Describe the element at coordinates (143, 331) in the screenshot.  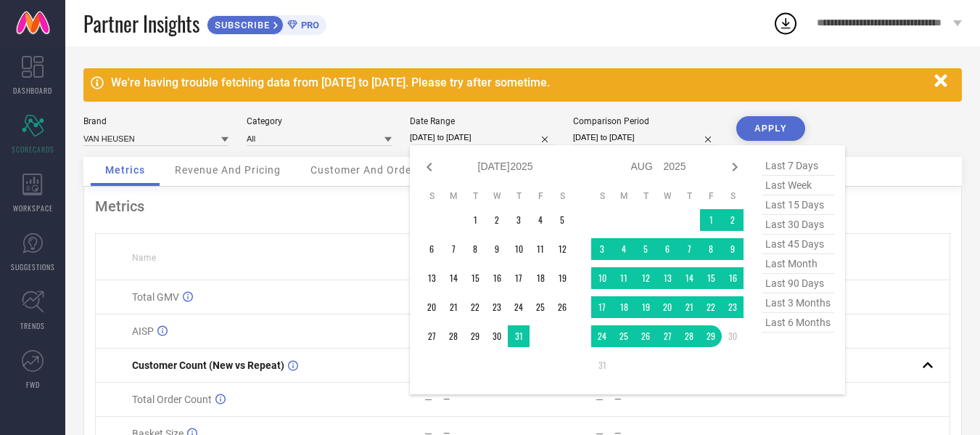
I see `span: AISP` at that location.